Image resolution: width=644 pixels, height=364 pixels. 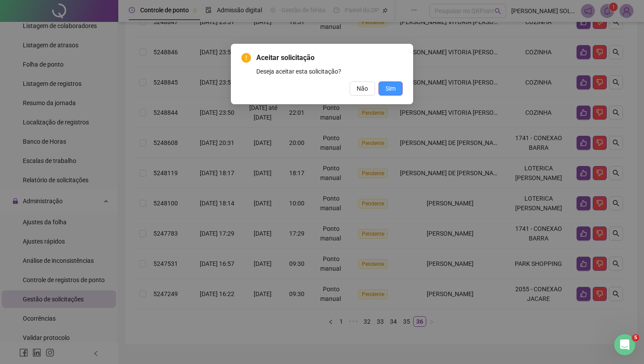 What do you see at coordinates (390, 89) in the screenshot?
I see `button: Sim` at bounding box center [390, 89].